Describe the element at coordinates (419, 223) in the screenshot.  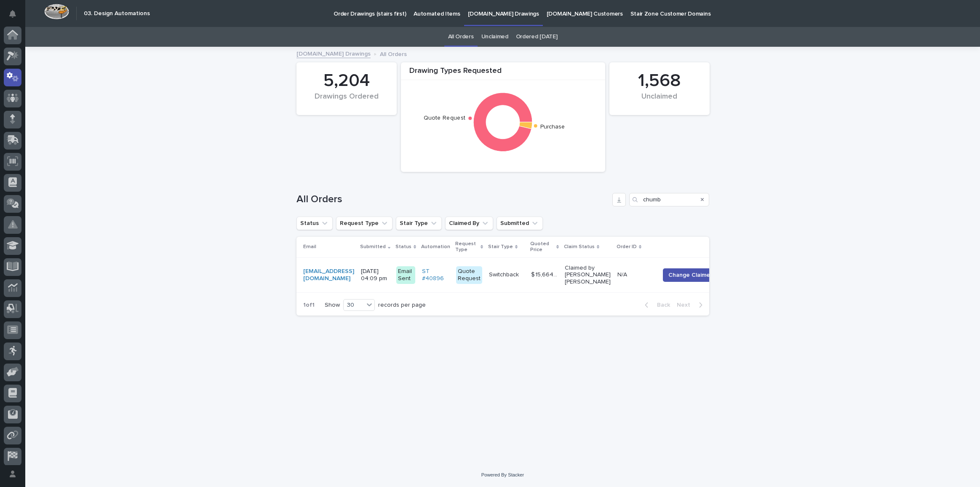
I see `button: Stair Type` at that location.